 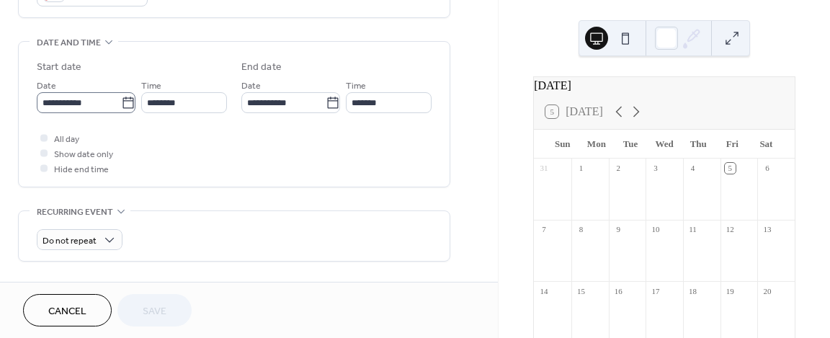 I want to click on a: Cancel, so click(x=67, y=310).